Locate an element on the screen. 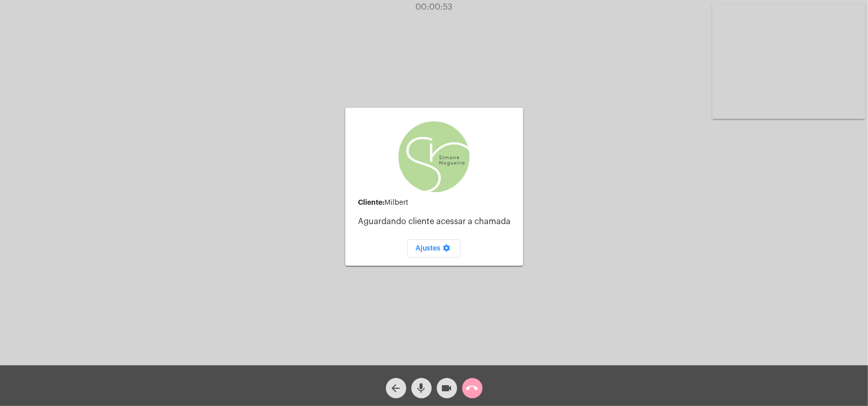 This screenshot has width=868, height=406. mat-icon: arrow_back is located at coordinates (396, 388).